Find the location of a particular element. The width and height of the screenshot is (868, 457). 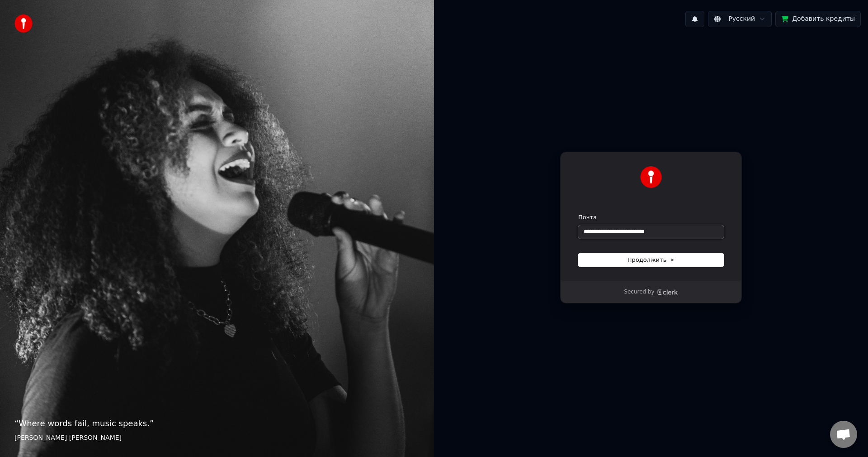

p: Secured by is located at coordinates (639, 292).